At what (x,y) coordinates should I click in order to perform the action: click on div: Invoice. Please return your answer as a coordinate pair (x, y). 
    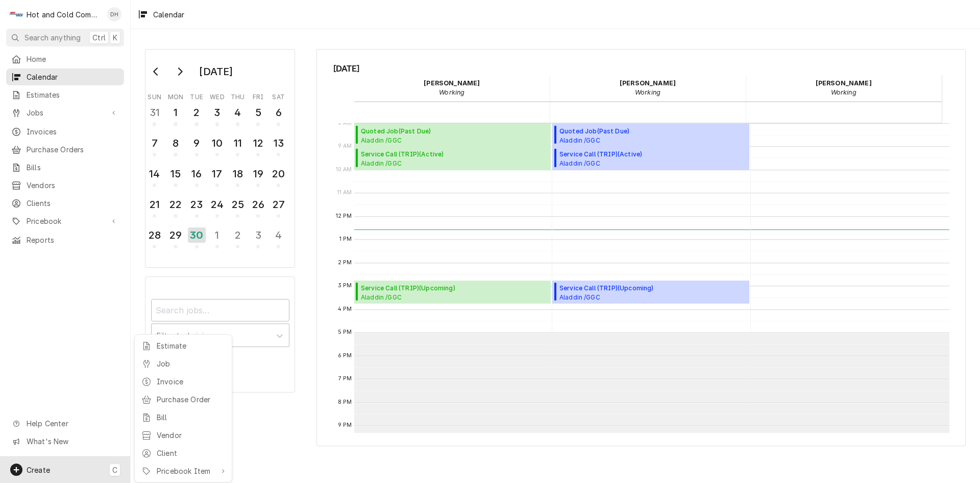
    Looking at the image, I should click on (191, 381).